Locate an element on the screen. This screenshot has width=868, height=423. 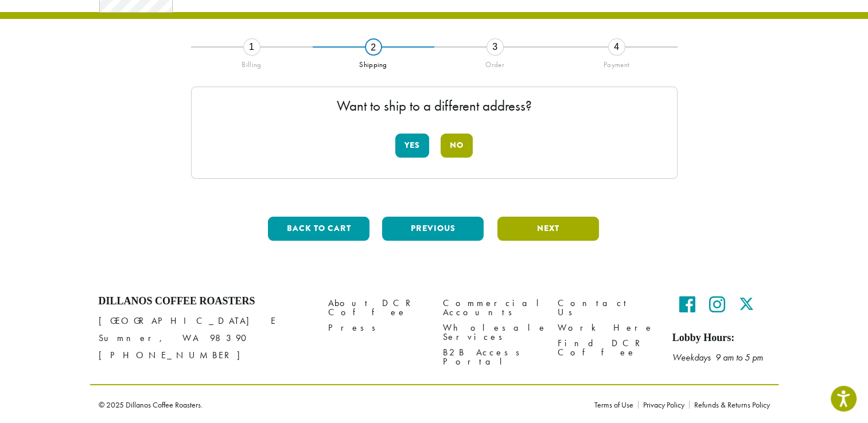
a: B2B Access Portal is located at coordinates (492, 357).